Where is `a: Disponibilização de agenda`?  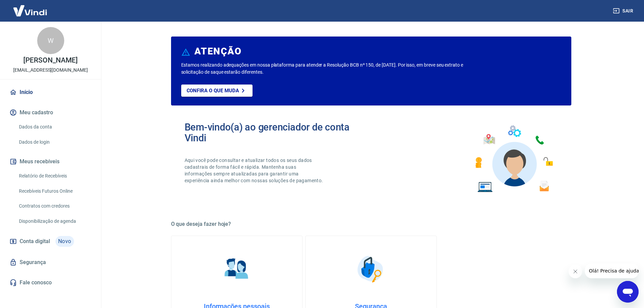 a: Disponibilização de agenda is located at coordinates (54, 221).